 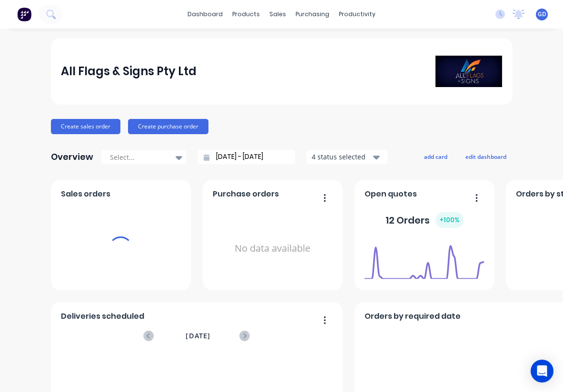 What do you see at coordinates (277, 14) in the screenshot?
I see `div: sales` at bounding box center [277, 14].